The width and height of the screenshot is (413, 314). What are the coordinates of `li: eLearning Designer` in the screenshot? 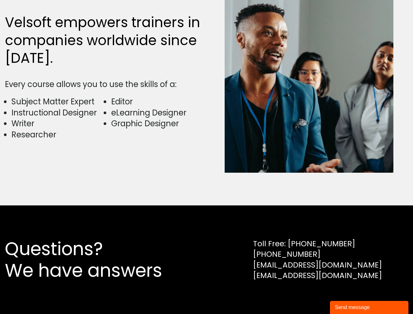 It's located at (157, 113).